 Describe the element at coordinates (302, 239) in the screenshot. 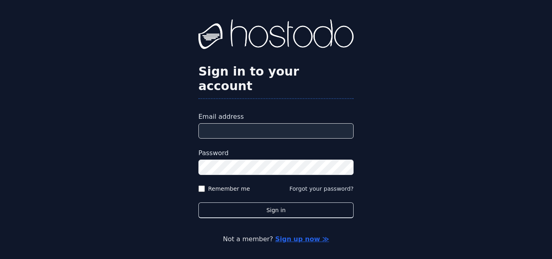

I see `a: Sign up now ≫` at that location.